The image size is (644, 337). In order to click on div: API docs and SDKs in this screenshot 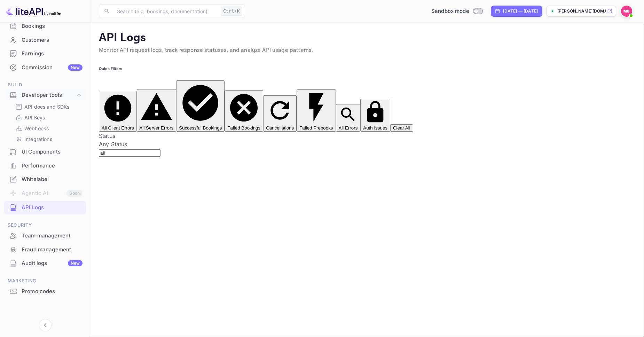, I will do `click(48, 106)`.